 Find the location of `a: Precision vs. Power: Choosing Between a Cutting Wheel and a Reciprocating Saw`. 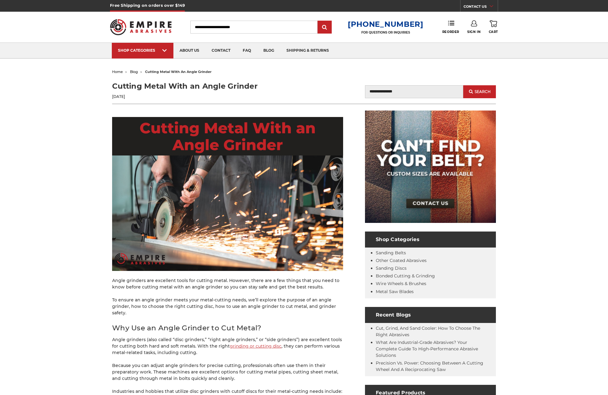

a: Precision vs. Power: Choosing Between a Cutting Wheel and a Reciprocating Saw is located at coordinates (429, 366).